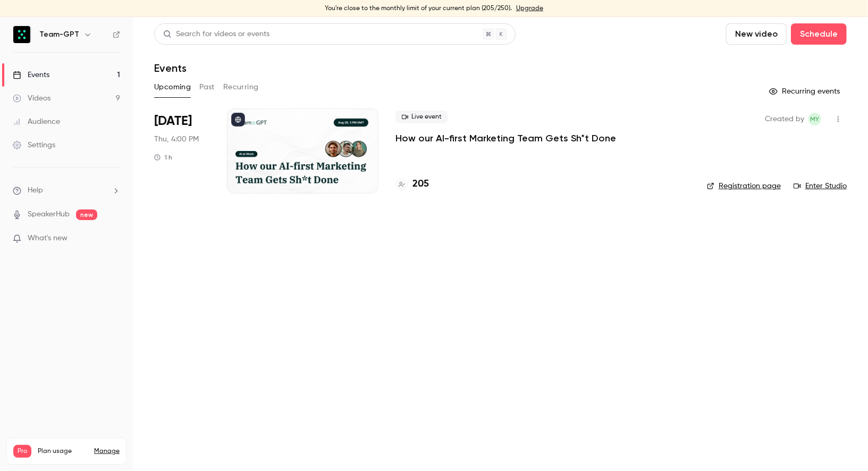  I want to click on a: How our AI-first Marketing Team Gets Sh*t Done, so click(505, 138).